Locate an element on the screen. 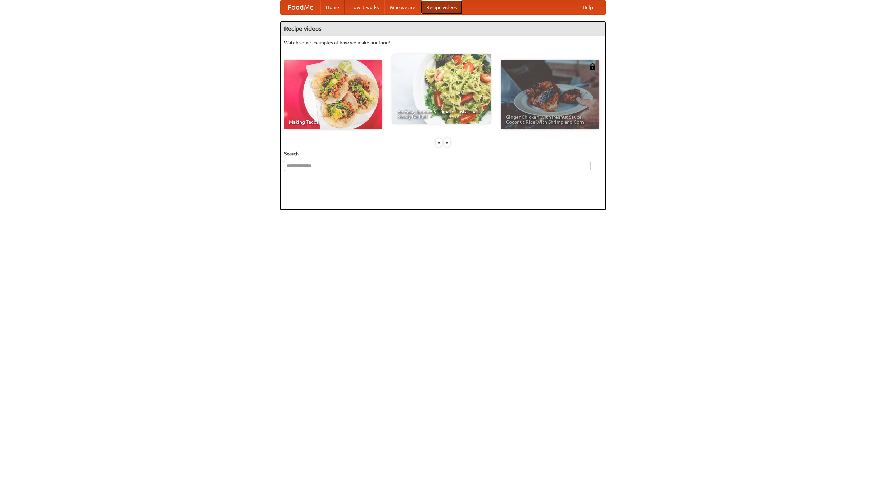 The height and width of the screenshot is (490, 886). h5: Search is located at coordinates (443, 154).